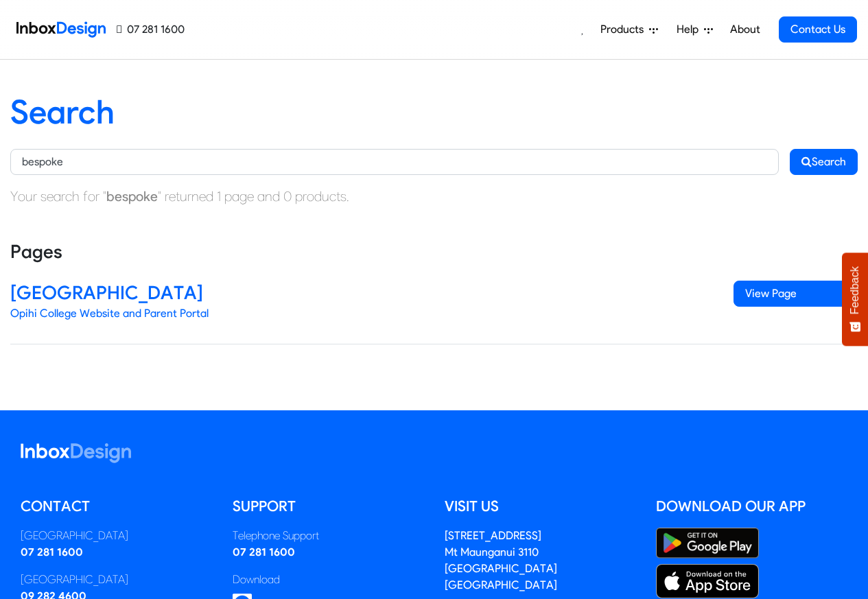  What do you see at coordinates (823, 162) in the screenshot?
I see `button: Search` at bounding box center [823, 162].